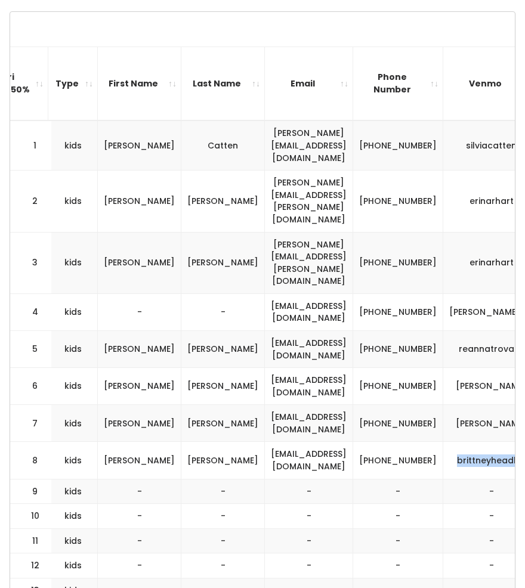  I want to click on td: 4, so click(31, 312).